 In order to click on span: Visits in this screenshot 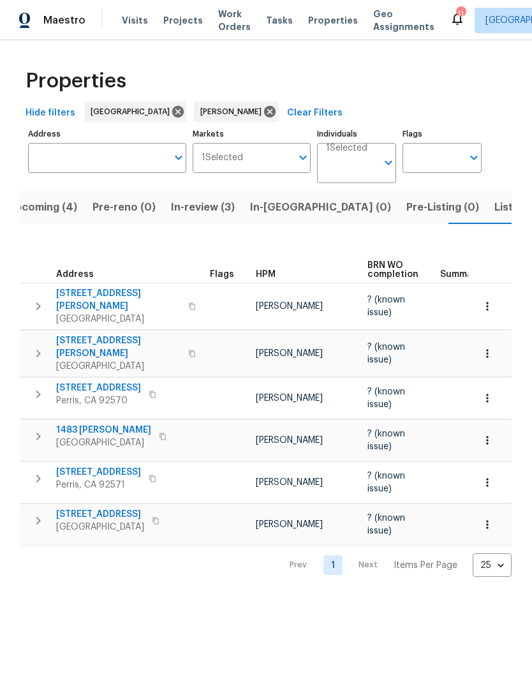, I will do `click(135, 20)`.